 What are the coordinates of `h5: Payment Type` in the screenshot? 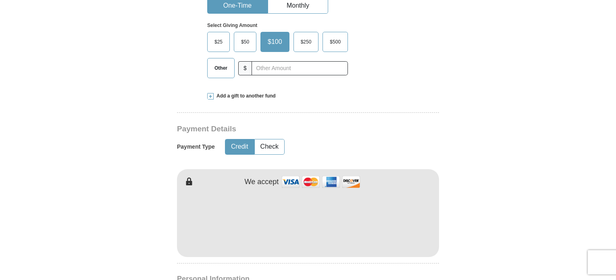 It's located at (196, 147).